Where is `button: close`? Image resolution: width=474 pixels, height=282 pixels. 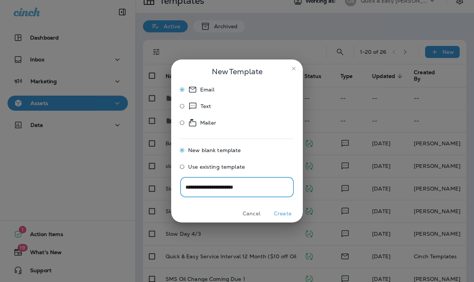 button: close is located at coordinates (294, 68).